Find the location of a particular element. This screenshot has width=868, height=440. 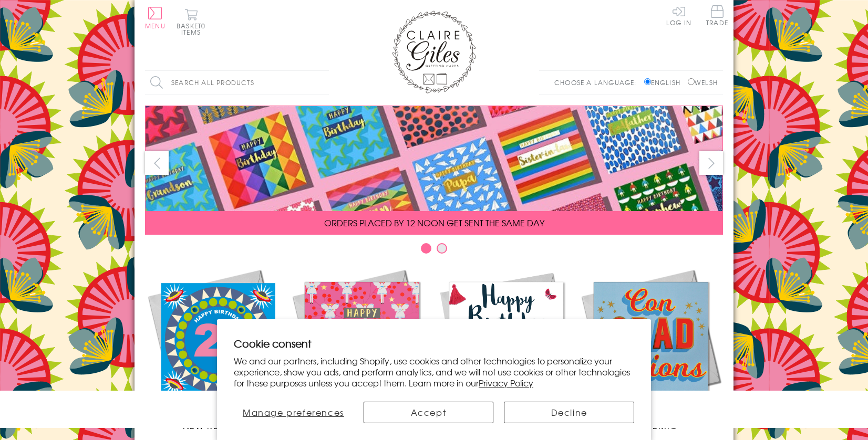

img: Claire Giles Greetings Cards is located at coordinates (434, 52).